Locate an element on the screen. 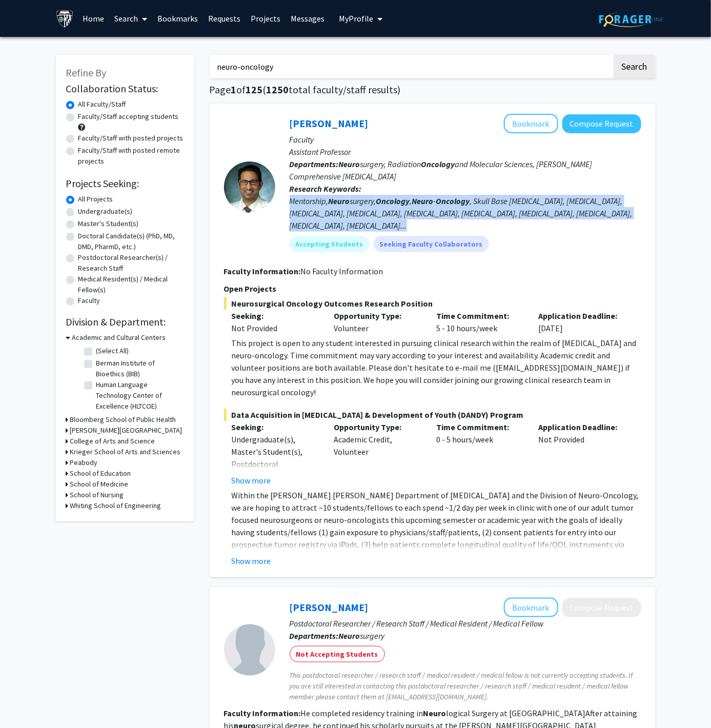 This screenshot has height=728, width=711. span: No Faculty Information is located at coordinates (342, 271).